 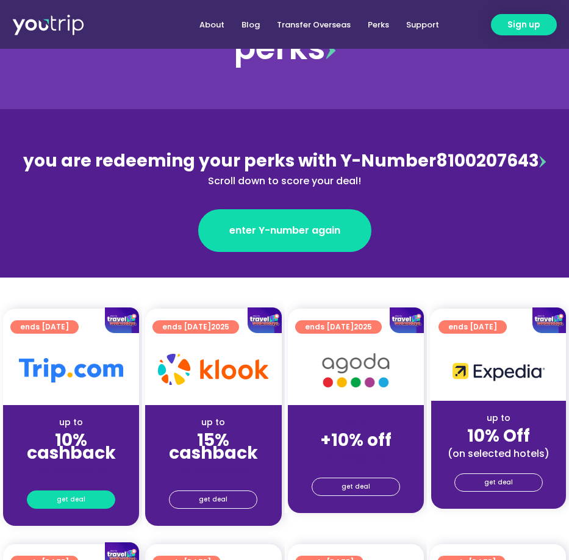 What do you see at coordinates (498, 453) in the screenshot?
I see `div: (on selected hotels)` at bounding box center [498, 453].